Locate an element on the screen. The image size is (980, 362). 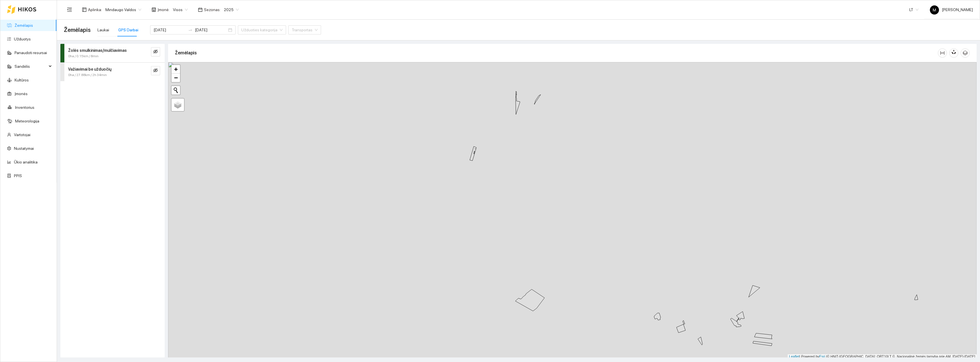
a: Kultūros is located at coordinates (22, 80).